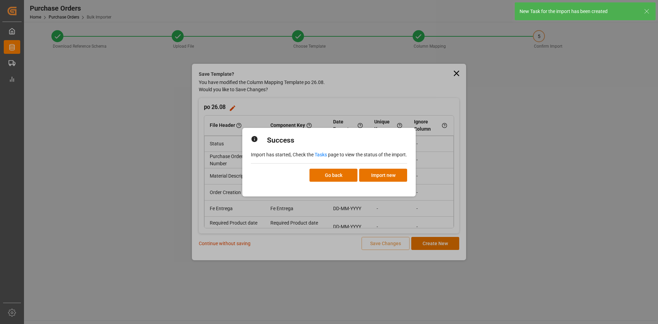  Describe the element at coordinates (579, 11) in the screenshot. I see `div: New Task for the import has been created` at that location.